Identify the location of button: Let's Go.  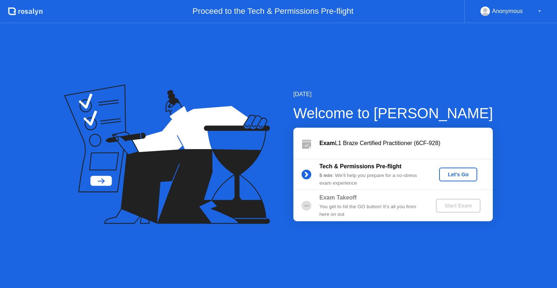
(458, 175).